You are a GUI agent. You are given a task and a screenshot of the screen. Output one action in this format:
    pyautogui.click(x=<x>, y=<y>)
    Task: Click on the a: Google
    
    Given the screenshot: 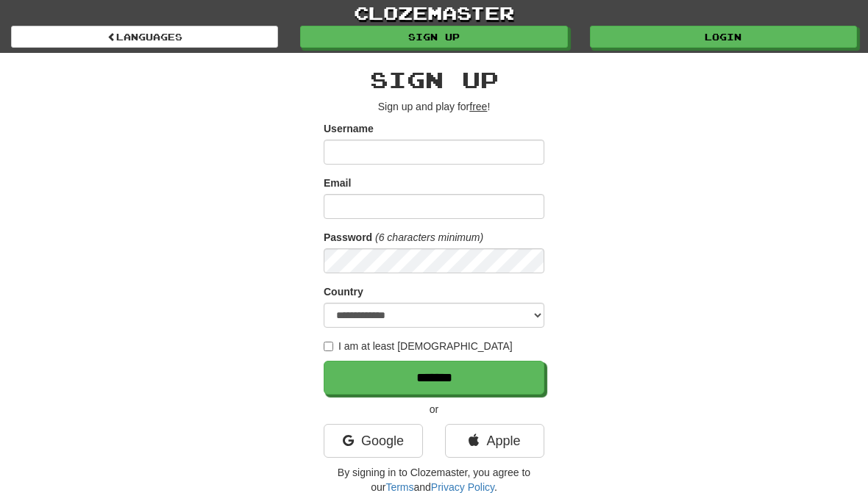 What is the action you would take?
    pyautogui.click(x=373, y=441)
    